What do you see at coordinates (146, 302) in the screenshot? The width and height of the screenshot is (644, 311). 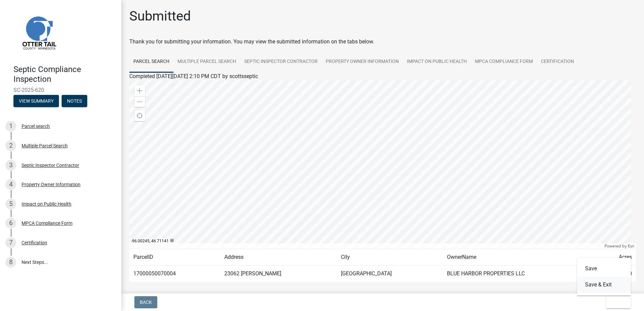 I see `span: Back` at bounding box center [146, 302].